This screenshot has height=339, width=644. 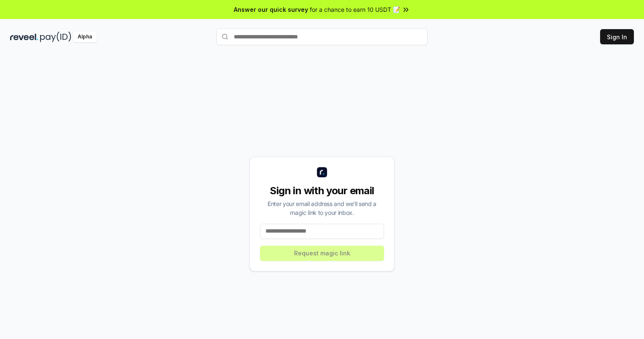 What do you see at coordinates (617, 37) in the screenshot?
I see `button: Sign In` at bounding box center [617, 37].